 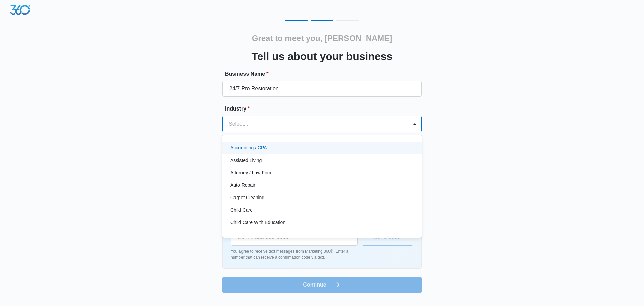 I want to click on label: Industry, so click(x=325, y=109).